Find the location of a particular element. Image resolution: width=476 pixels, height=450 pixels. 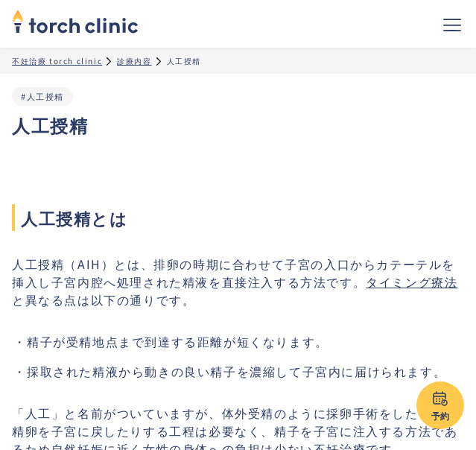

div: 不妊治療 torch clinic is located at coordinates (57, 60).